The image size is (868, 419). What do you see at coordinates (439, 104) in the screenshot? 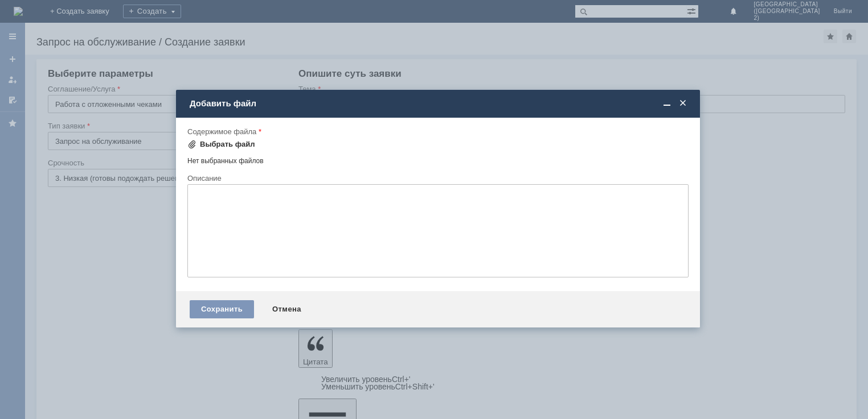
I see `div: Добавить файл` at bounding box center [439, 104].